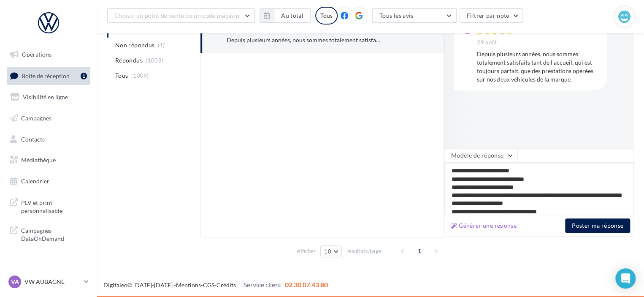 The image size is (644, 297). I want to click on a: Médiathèque, so click(48, 160).